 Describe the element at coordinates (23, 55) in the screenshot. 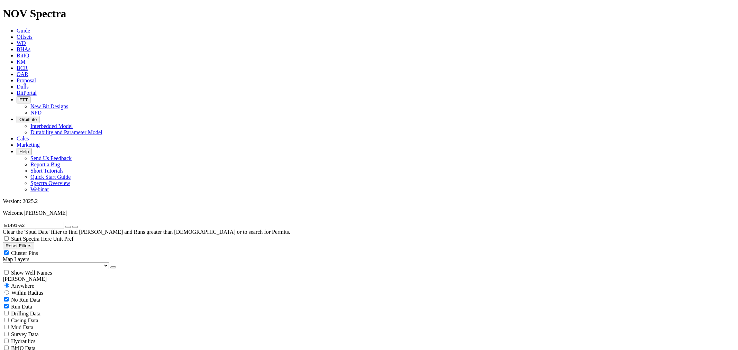

I see `span: BitIQ` at that location.